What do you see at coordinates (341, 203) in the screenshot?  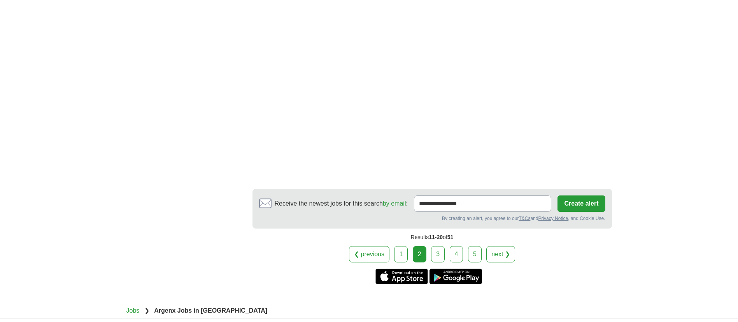 I see `span: Receive the newest jobs for this search :` at bounding box center [341, 203].